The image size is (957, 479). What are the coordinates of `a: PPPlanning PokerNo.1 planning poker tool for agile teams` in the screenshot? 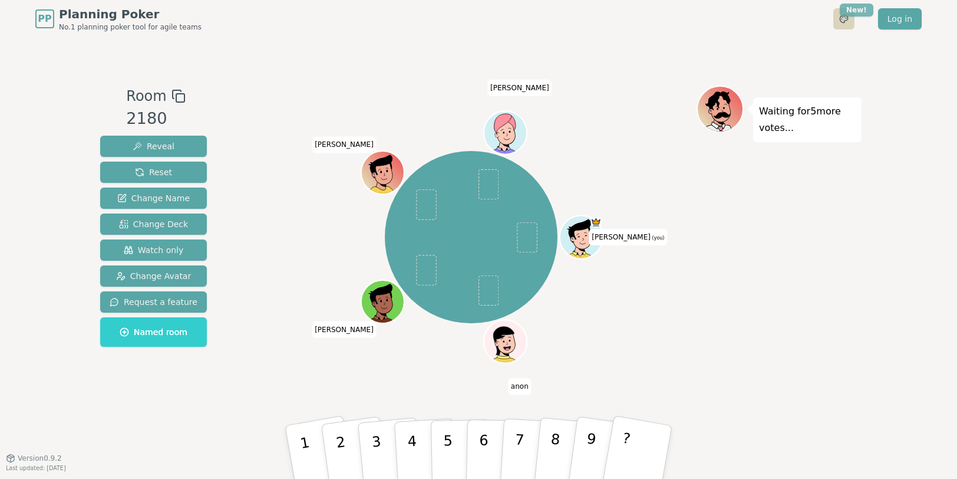 It's located at (118, 19).